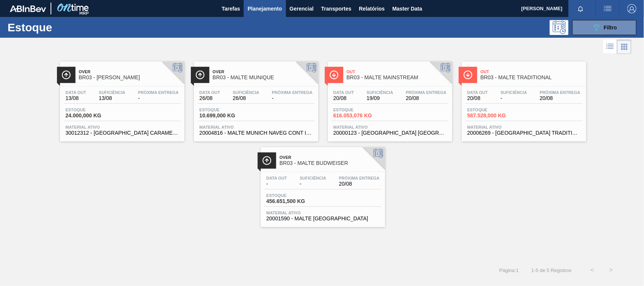 The height and width of the screenshot is (286, 644). I want to click on span: Página : 1, so click(509, 271).